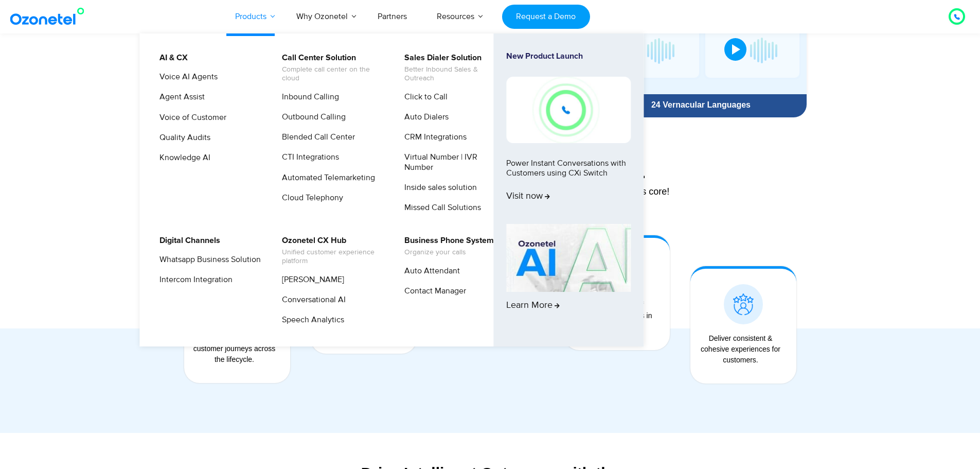 This screenshot has width=980, height=469. What do you see at coordinates (533, 306) in the screenshot?
I see `span: Learn More` at bounding box center [533, 306].